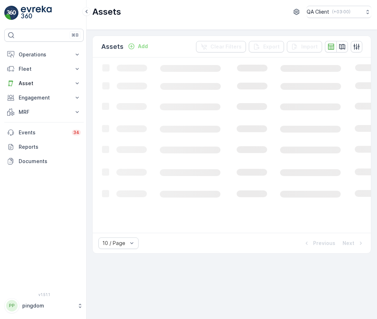  What do you see at coordinates (44, 132) in the screenshot?
I see `a: Events34` at bounding box center [44, 132].